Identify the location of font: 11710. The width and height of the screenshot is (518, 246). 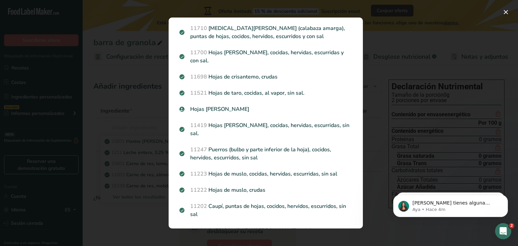
(199, 28).